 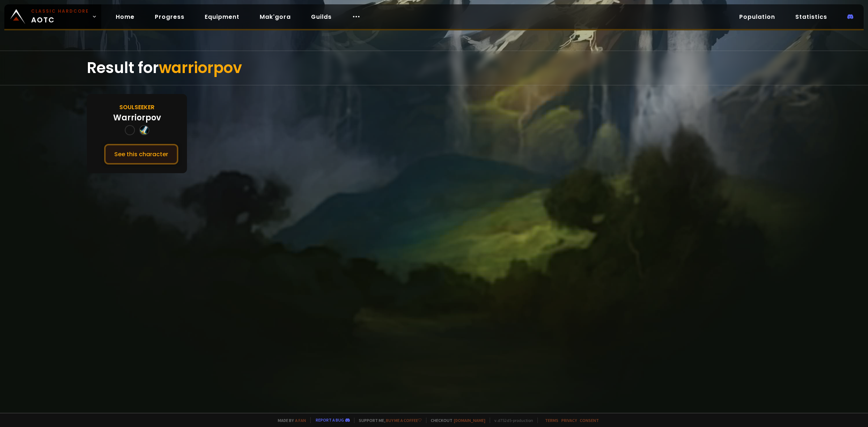 What do you see at coordinates (60, 11) in the screenshot?
I see `small: Classic Hardcore` at bounding box center [60, 11].